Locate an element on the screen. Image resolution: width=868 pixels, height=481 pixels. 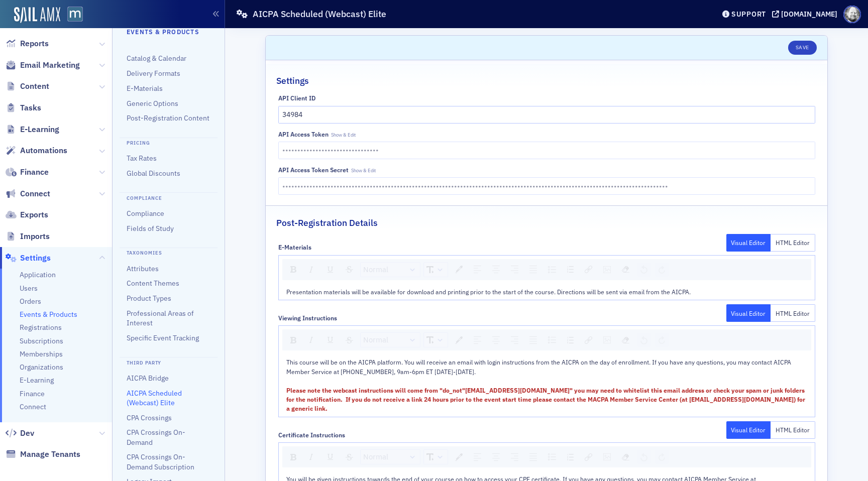
a: Application is located at coordinates (38, 275).